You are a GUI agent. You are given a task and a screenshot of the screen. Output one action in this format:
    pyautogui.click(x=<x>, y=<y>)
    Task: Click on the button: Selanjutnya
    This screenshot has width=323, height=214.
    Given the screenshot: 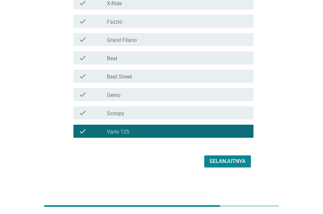 What is the action you would take?
    pyautogui.click(x=227, y=162)
    